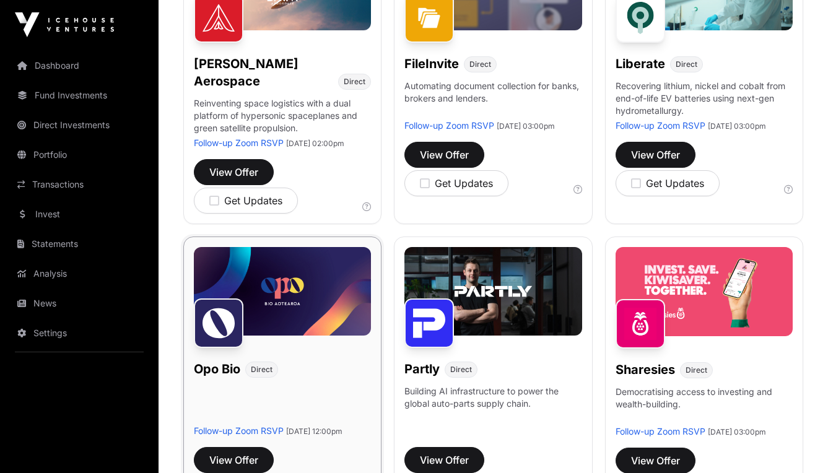 The image size is (828, 473). What do you see at coordinates (704, 100) in the screenshot?
I see `p: Recovering lithium, nickel and cobalt from end-of-life EV batteries using next-gen hydrometallurgy.` at bounding box center [704, 100].